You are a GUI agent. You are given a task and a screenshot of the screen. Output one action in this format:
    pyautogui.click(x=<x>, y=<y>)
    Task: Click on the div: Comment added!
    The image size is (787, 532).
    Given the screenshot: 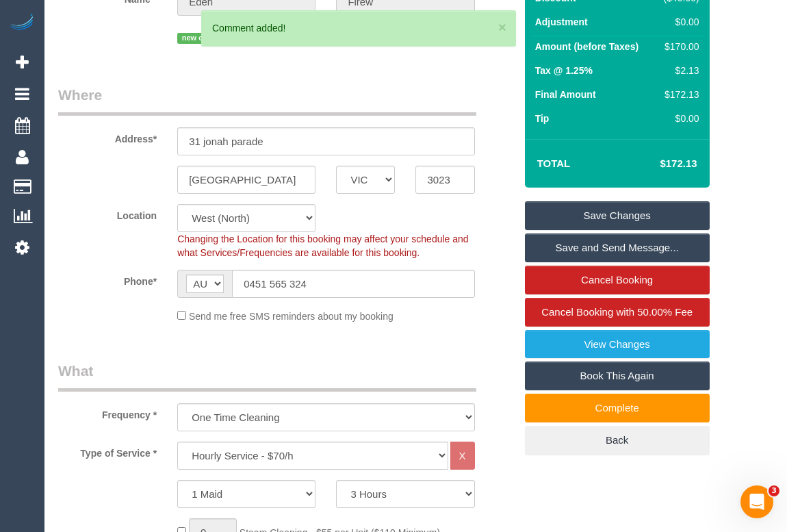 What is the action you would take?
    pyautogui.click(x=358, y=28)
    